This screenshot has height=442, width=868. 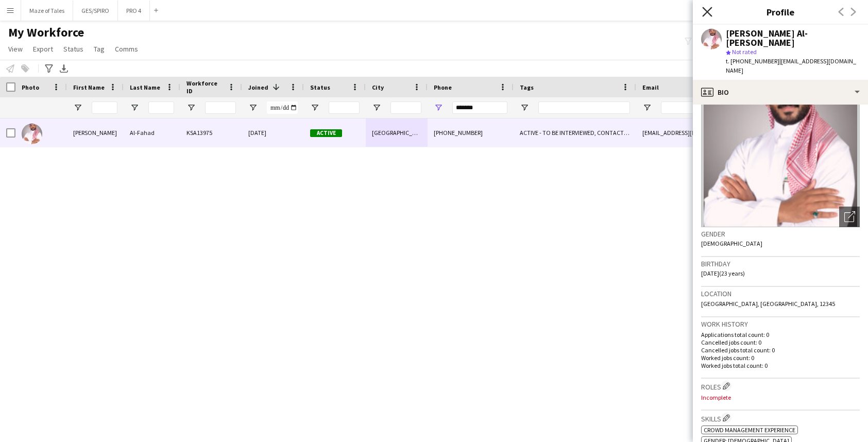 I want to click on p: Incomplete, so click(x=781, y=397).